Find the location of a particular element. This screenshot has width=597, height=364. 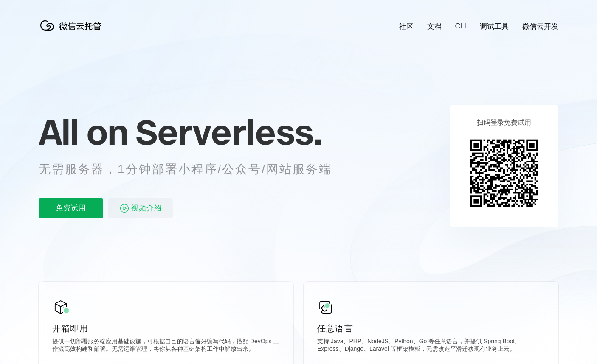

p: 无需服务器，1分钟部署小程序/公众号/网站服务端 is located at coordinates (193, 169).